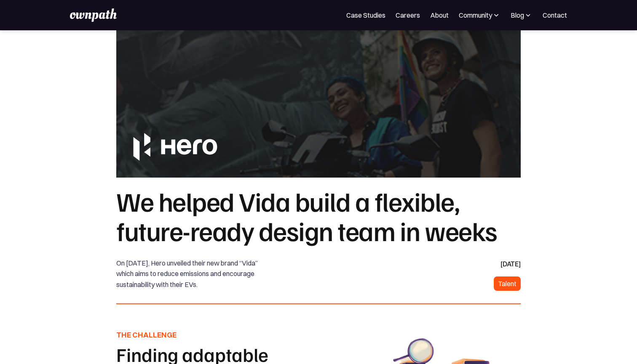  Describe the element at coordinates (366, 15) in the screenshot. I see `a: Case Studies` at that location.